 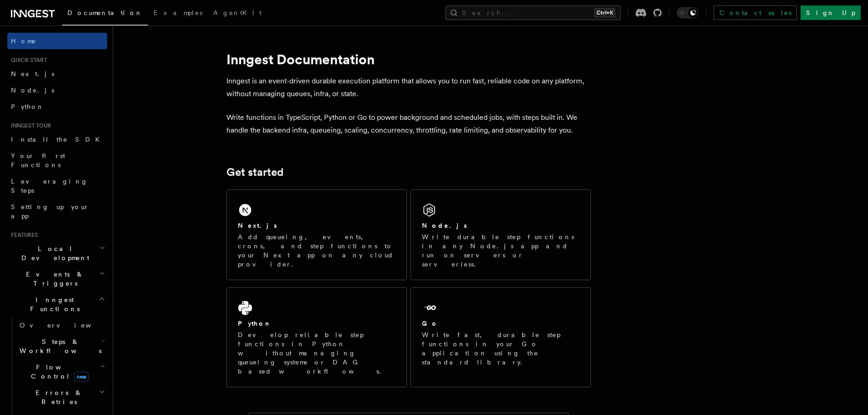 What do you see at coordinates (23, 235) in the screenshot?
I see `span: Features` at bounding box center [23, 235].